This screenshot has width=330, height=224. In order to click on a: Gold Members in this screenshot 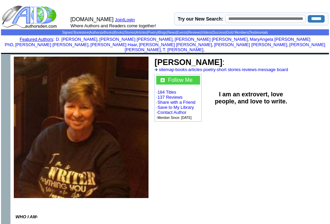, I will do `click(237, 32)`.